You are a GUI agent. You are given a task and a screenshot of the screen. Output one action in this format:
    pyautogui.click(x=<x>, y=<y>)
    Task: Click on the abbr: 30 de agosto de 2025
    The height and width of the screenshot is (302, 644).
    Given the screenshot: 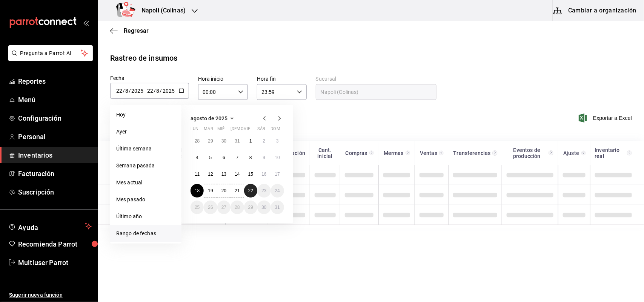 What is the action you would take?
    pyautogui.click(x=264, y=208)
    